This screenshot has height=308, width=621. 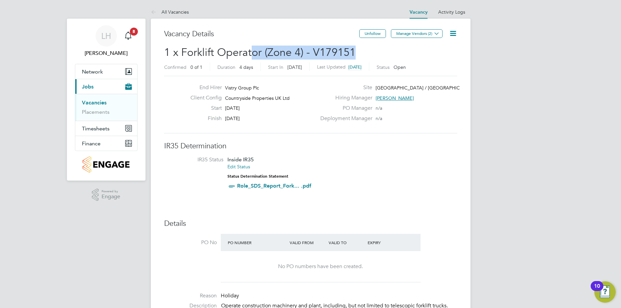 What do you see at coordinates (106, 100) in the screenshot?
I see `nav: Main navigation` at bounding box center [106, 100].